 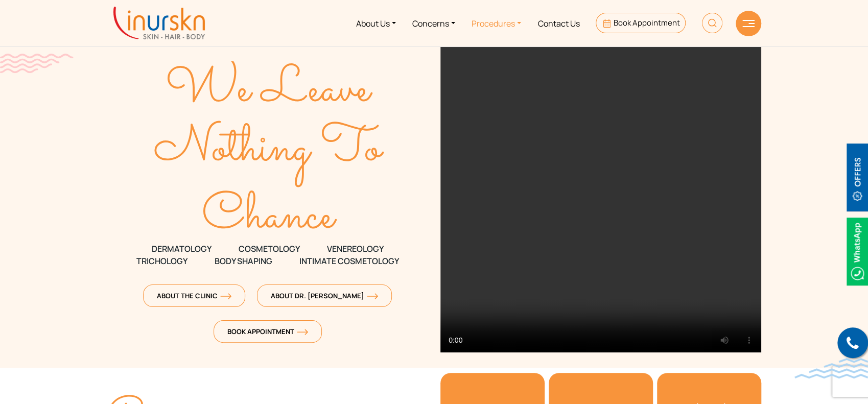 What do you see at coordinates (269, 249) in the screenshot?
I see `span: COSMETOLOGY` at bounding box center [269, 249].